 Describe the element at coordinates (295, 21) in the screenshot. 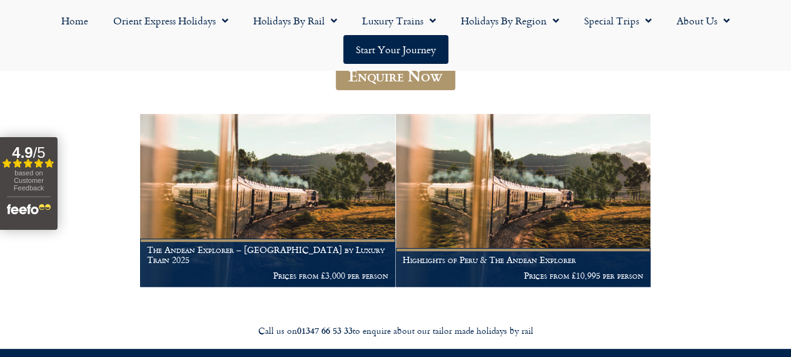

I see `a: Holidays by Rail` at that location.